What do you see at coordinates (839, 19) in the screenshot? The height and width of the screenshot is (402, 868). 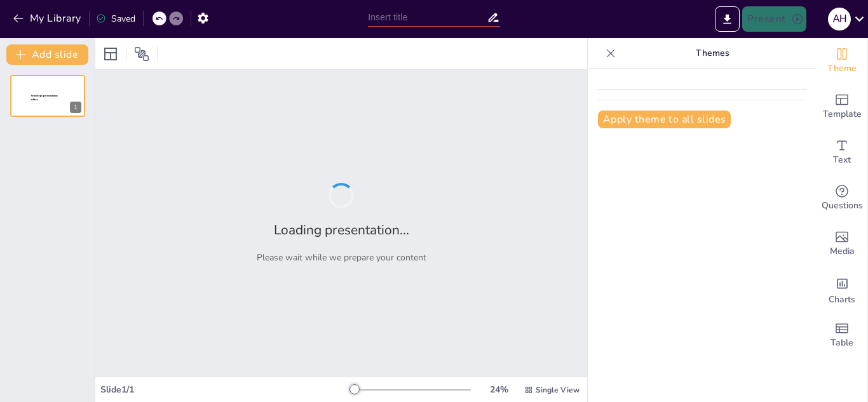 I see `button: A H` at bounding box center [839, 19].